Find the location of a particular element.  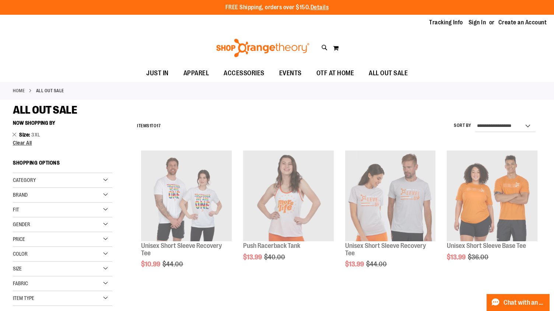

a: Unisex Short Sleeve Base Tee is located at coordinates (487, 246).